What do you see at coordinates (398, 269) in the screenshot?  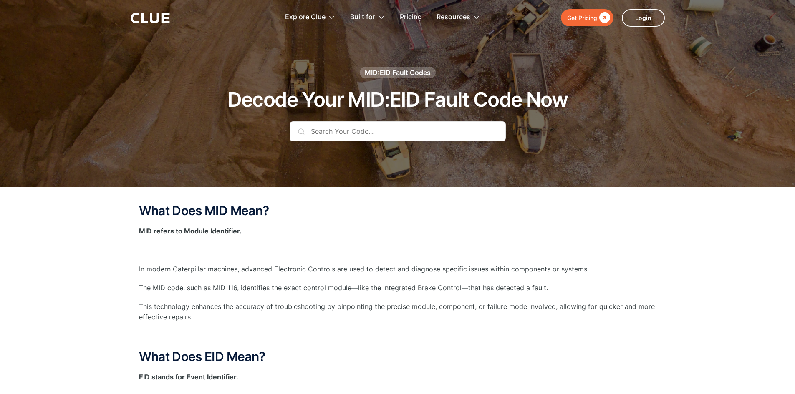 I see `p: In modern Caterpillar machines, advanced Electronic Controls are used to detect and diagnose spec...` at bounding box center [398, 269].